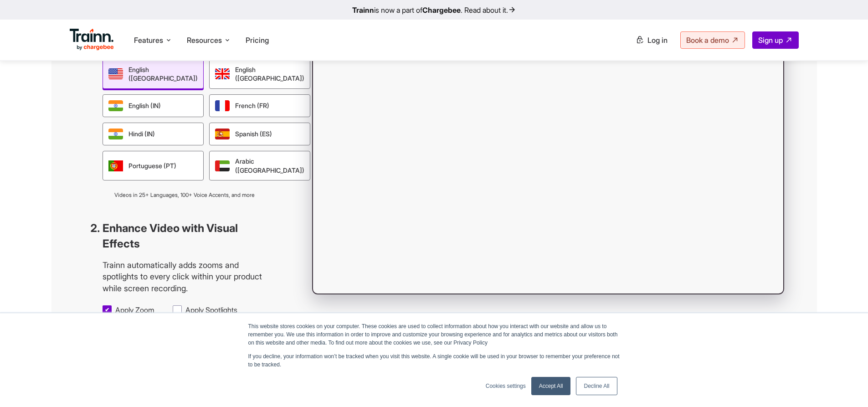 The height and width of the screenshot is (407, 868). What do you see at coordinates (707, 40) in the screenshot?
I see `span: Book a demo` at bounding box center [707, 40].